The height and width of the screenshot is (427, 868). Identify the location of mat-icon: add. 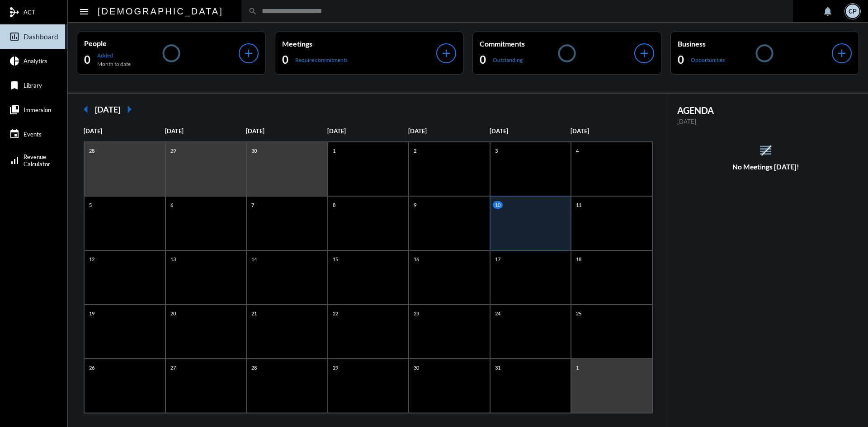
(446, 53).